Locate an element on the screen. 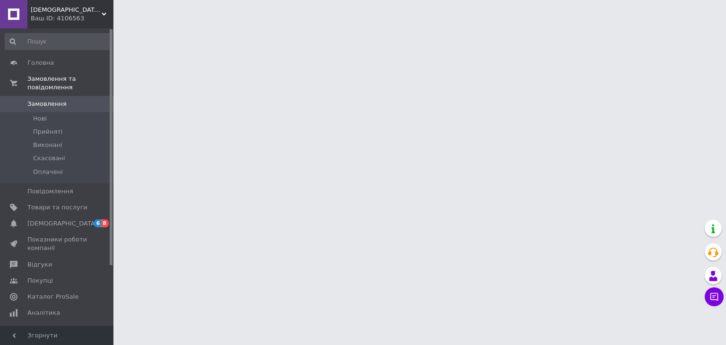  input: Пошук is located at coordinates (58, 42).